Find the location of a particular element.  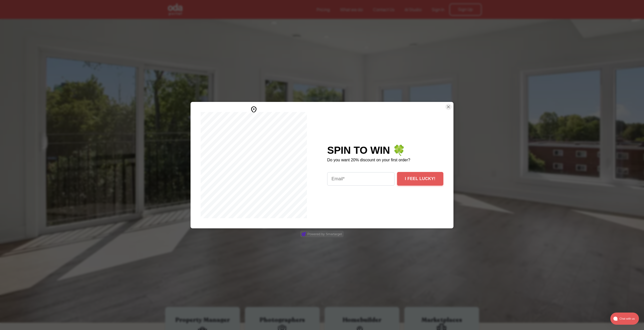

span: Chat with us is located at coordinates (626, 319).